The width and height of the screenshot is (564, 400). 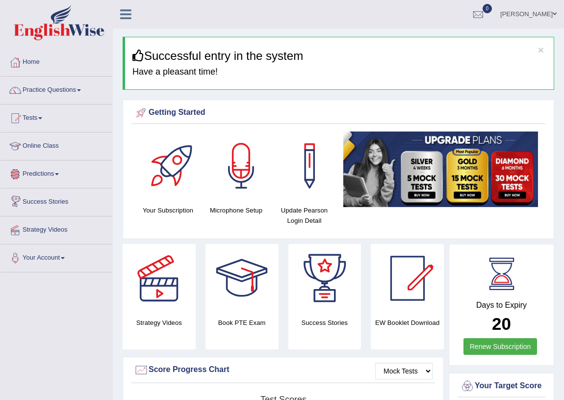 I want to click on div: Your Target Score, so click(x=501, y=386).